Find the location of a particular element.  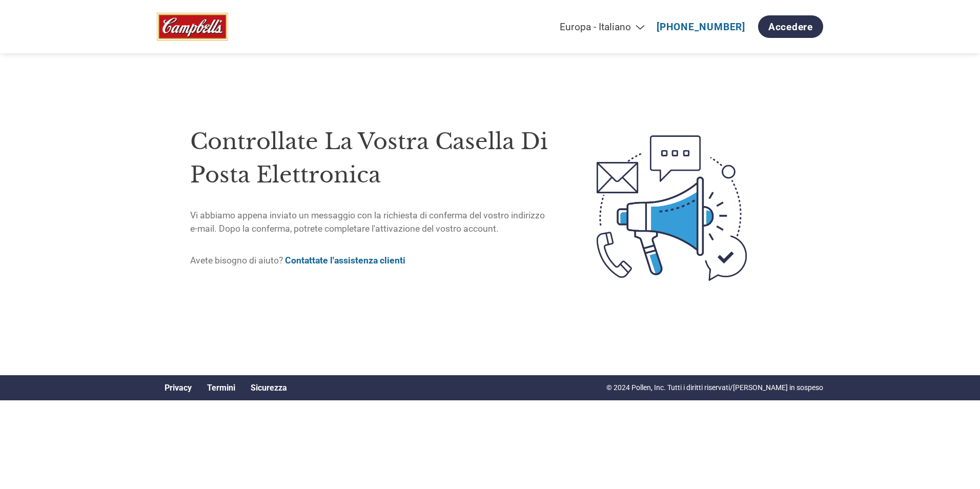

p: Vi abbiamo appena inviato un messaggio con la richiesta di conferma del vostro indirizzo e-mail. ... is located at coordinates (371, 222).